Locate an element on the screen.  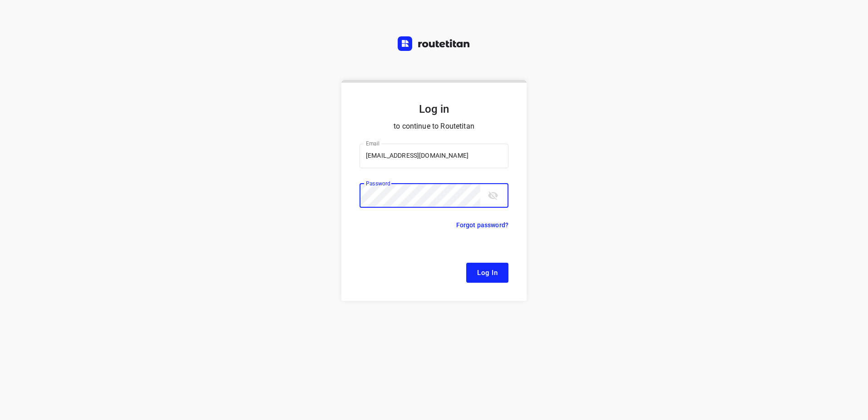
p: to continue to Routetitan is located at coordinates (434, 127).